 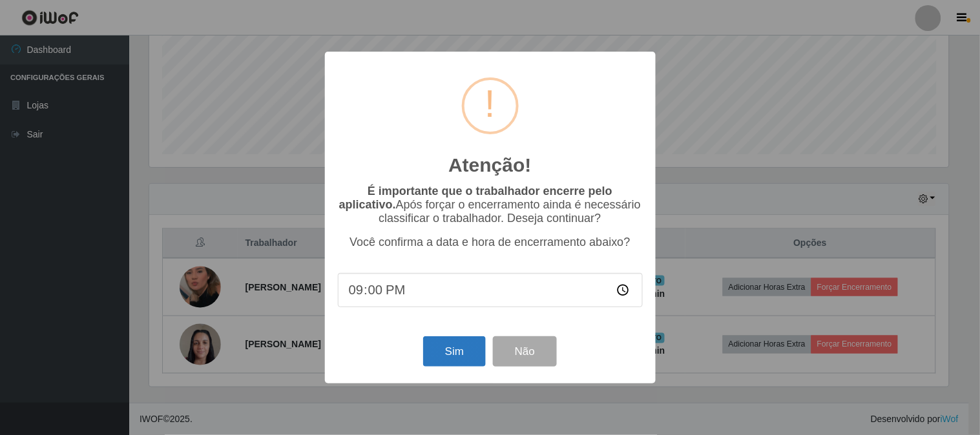 I want to click on button: Sim, so click(x=454, y=351).